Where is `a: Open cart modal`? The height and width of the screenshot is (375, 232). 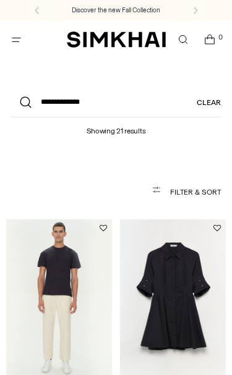 a: Open cart modal is located at coordinates (209, 40).